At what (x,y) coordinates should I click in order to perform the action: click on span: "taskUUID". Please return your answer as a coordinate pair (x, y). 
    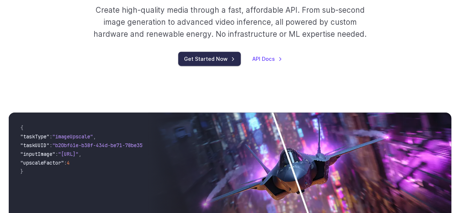
    Looking at the image, I should click on (35, 145).